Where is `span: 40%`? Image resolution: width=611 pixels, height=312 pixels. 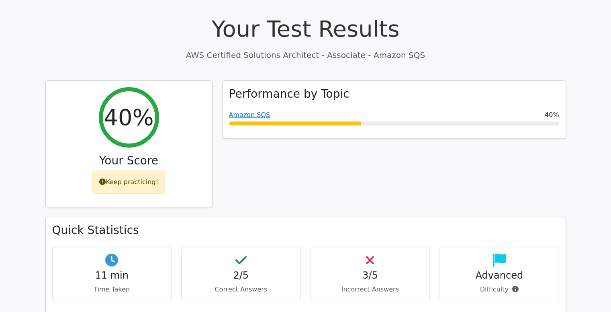
span: 40% is located at coordinates (552, 115).